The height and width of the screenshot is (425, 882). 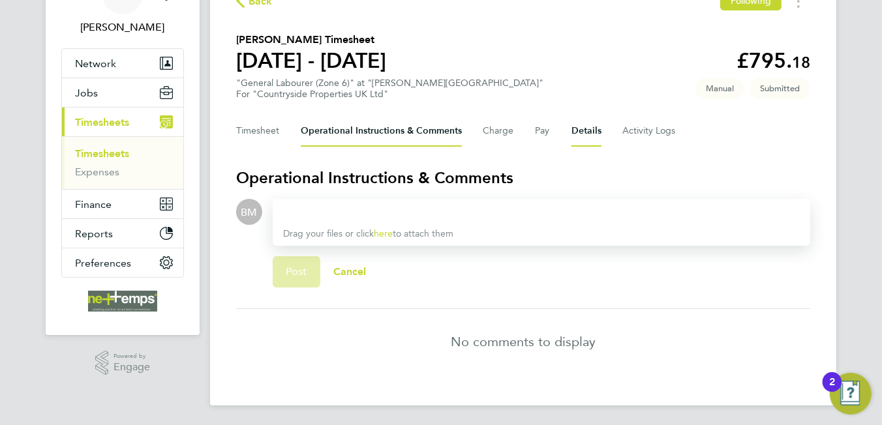 I want to click on span: BM, so click(x=249, y=212).